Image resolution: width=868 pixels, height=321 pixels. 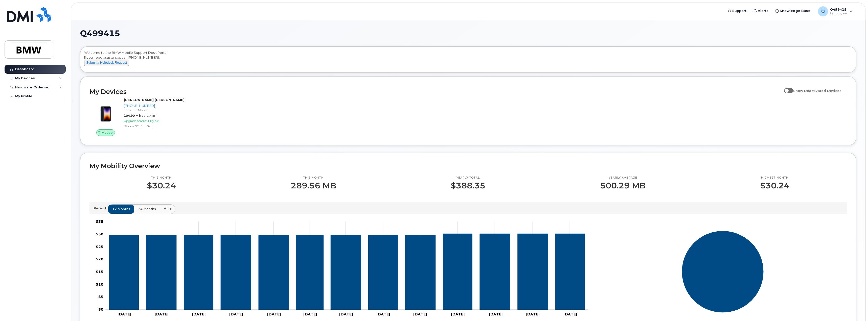 I want to click on button: Submit a Helpdesk Request, so click(x=106, y=62).